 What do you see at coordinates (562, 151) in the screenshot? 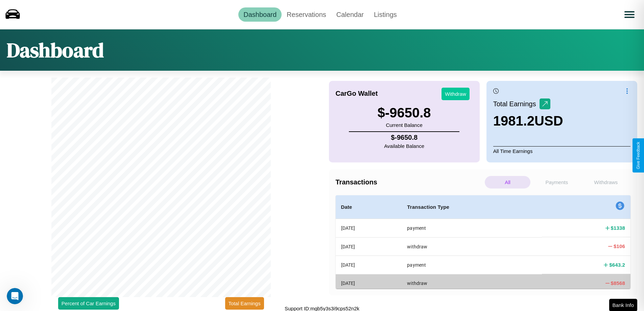
I see `p: All Time Earnings` at bounding box center [562, 151].